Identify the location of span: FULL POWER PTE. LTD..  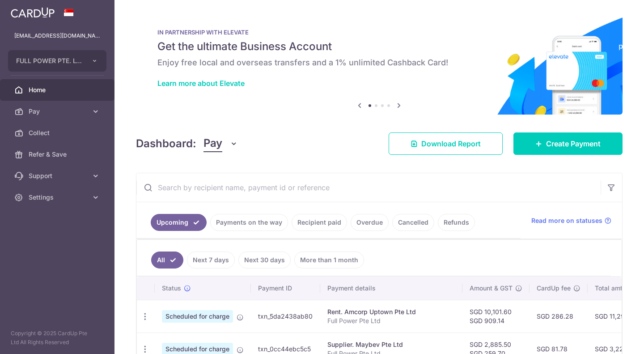
(49, 60).